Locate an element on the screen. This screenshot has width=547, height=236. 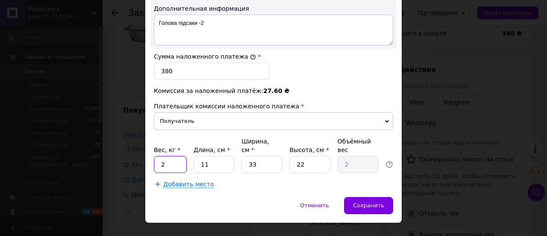
span: Отменить is located at coordinates (315, 205).